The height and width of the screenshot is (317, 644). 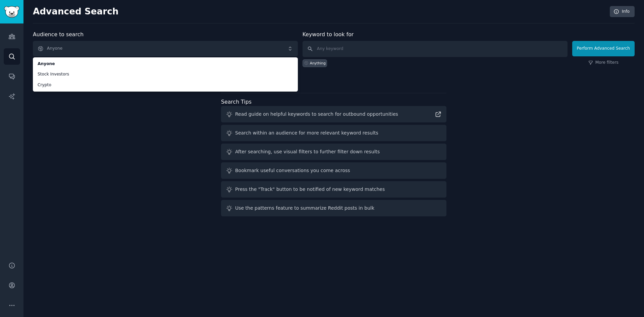 I want to click on input: Any keyword, so click(x=435, y=49).